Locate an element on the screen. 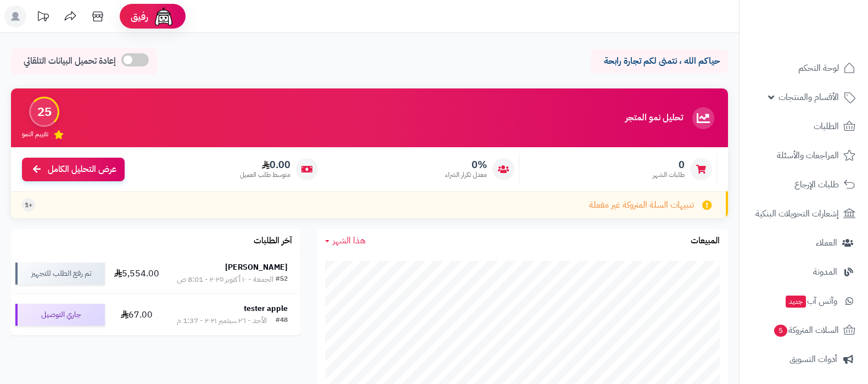 This screenshot has width=868, height=384. span: 5 is located at coordinates (780, 330).